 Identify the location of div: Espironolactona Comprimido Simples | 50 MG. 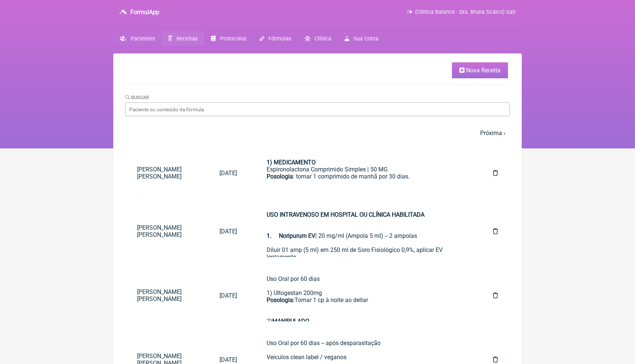
(364, 169).